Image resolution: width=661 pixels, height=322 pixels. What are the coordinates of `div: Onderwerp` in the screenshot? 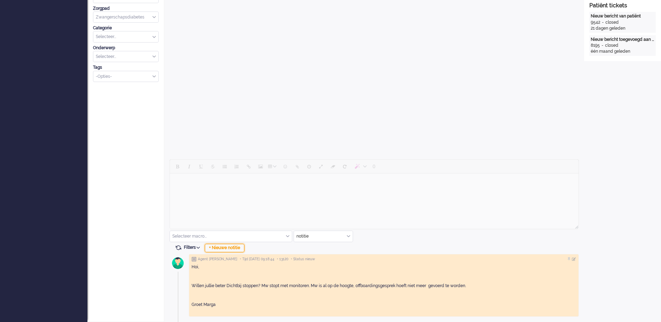 It's located at (126, 48).